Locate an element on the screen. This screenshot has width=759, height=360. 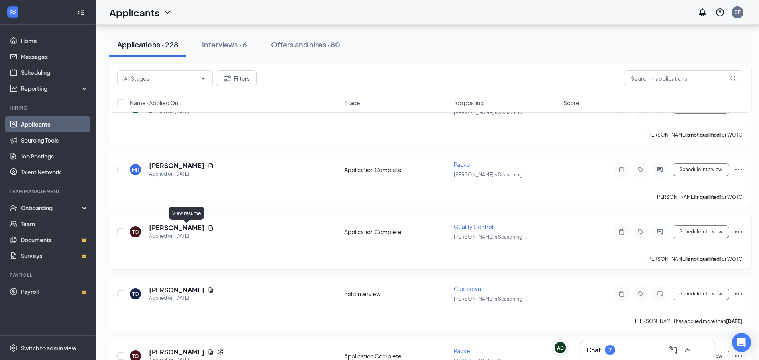
span: Job posting is located at coordinates (469, 103).